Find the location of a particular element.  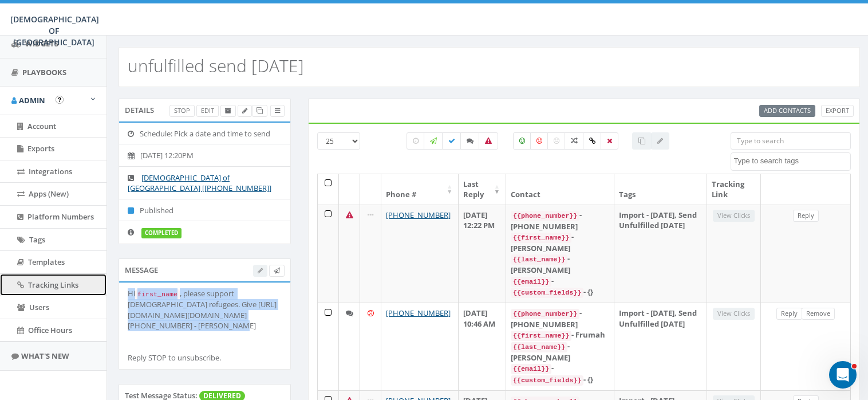

span: Integrations is located at coordinates (50, 171).